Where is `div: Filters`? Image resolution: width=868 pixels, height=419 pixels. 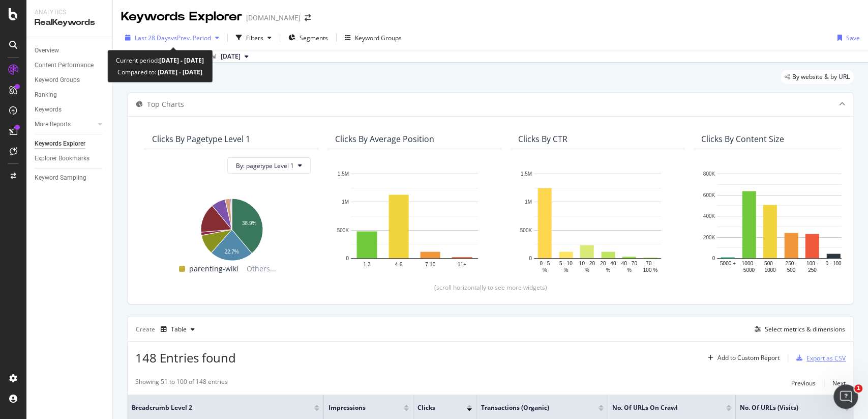 div: Filters is located at coordinates (255, 37).